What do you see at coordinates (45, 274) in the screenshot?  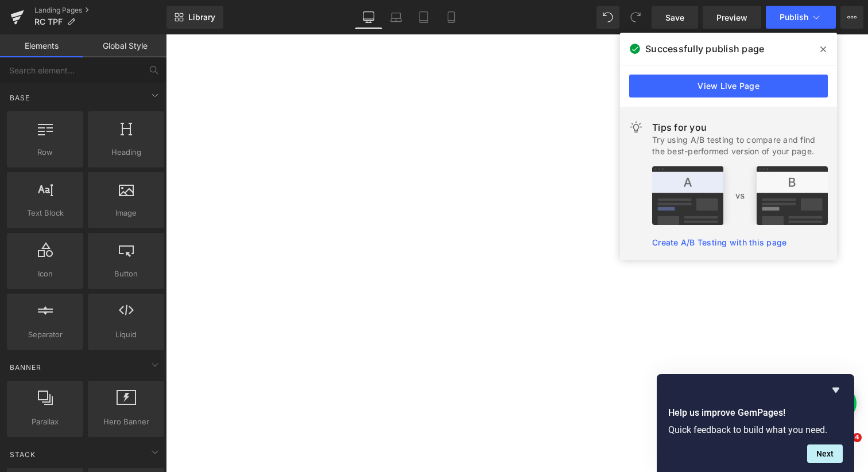 I see `span: Icon` at bounding box center [45, 274].